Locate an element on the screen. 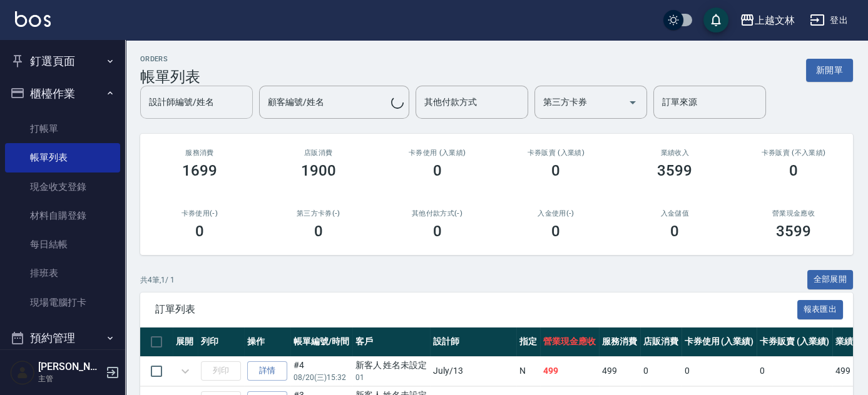  button: save is located at coordinates (716, 20).